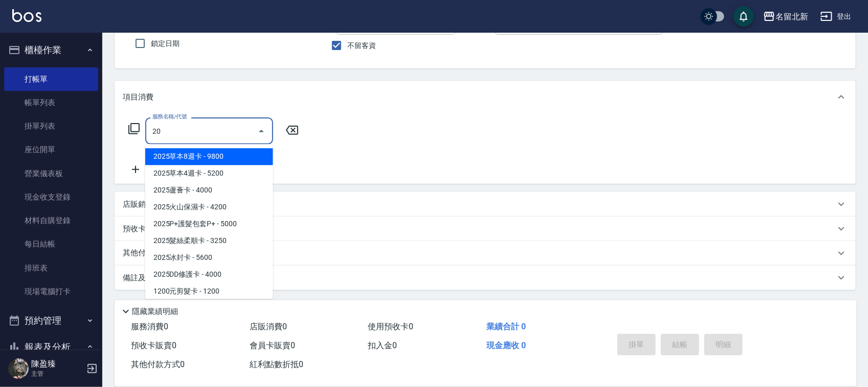 The width and height of the screenshot is (868, 387). I want to click on p: 備註及來源, so click(142, 278).